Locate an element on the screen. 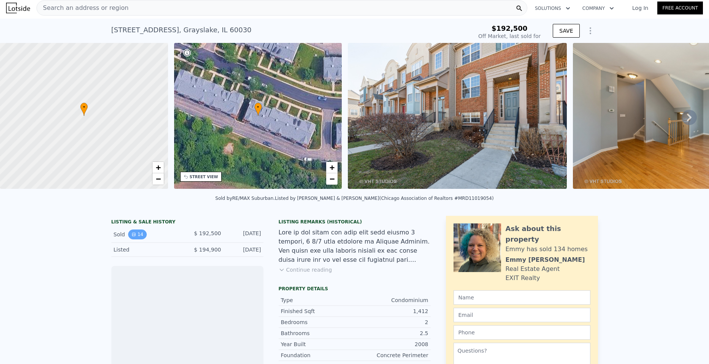  div: Emmy has sold 134 homes is located at coordinates (547, 250).